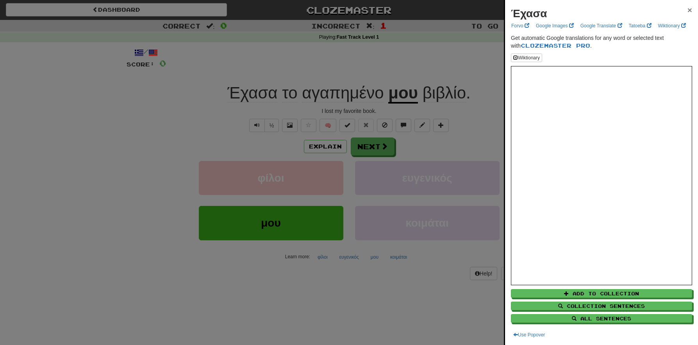 The image size is (698, 345). Describe the element at coordinates (554, 26) in the screenshot. I see `a: Google Images` at that location.